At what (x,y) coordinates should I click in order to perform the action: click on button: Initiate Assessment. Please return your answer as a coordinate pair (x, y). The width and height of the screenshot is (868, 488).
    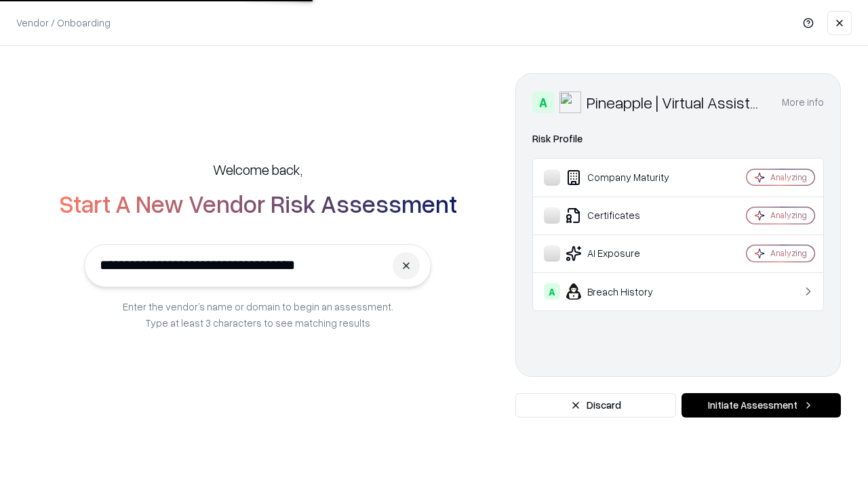
    Looking at the image, I should click on (761, 405).